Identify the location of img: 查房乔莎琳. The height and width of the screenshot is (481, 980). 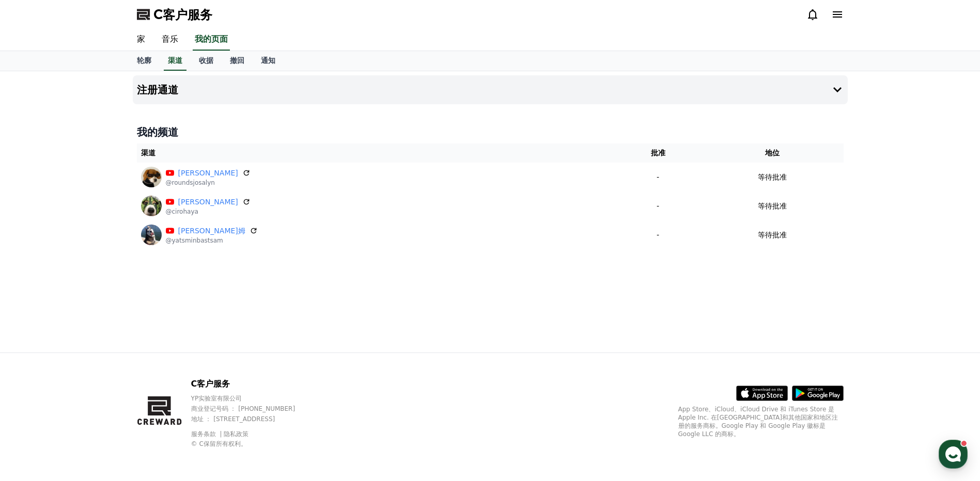
(151, 177).